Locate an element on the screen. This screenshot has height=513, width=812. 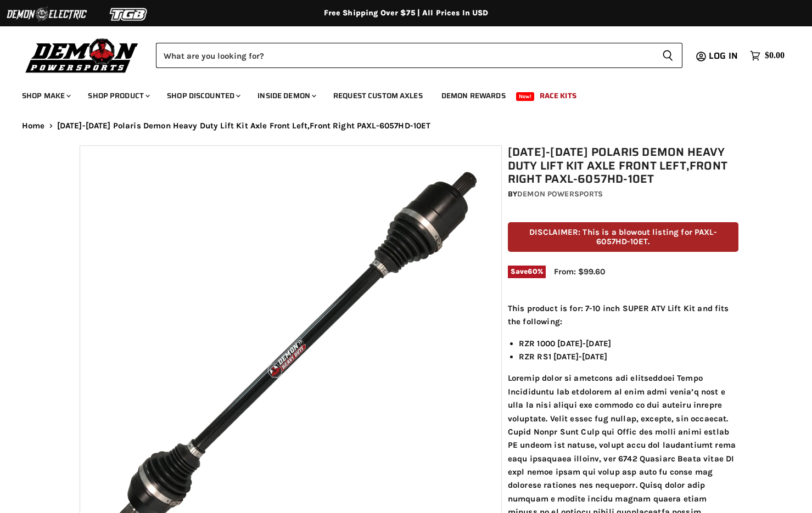
p: This product is for: 7-10 inch SUPER ATV Lift Kit and fits the following: is located at coordinates (623, 315).